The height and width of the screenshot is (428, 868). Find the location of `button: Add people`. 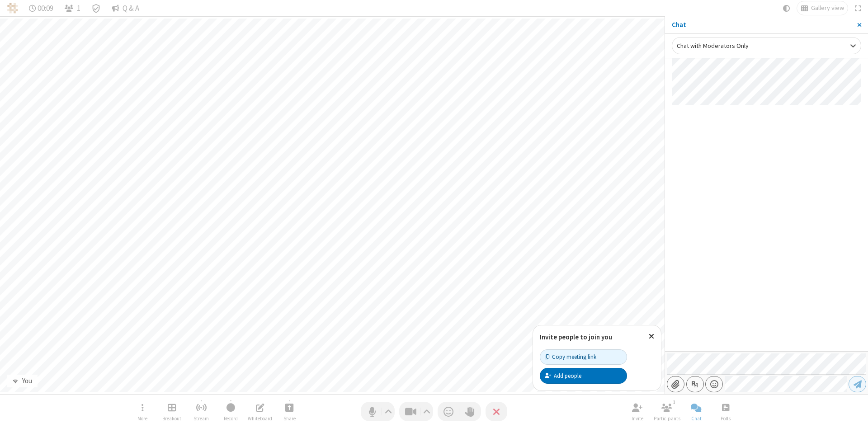

button: Add people is located at coordinates (583, 376).